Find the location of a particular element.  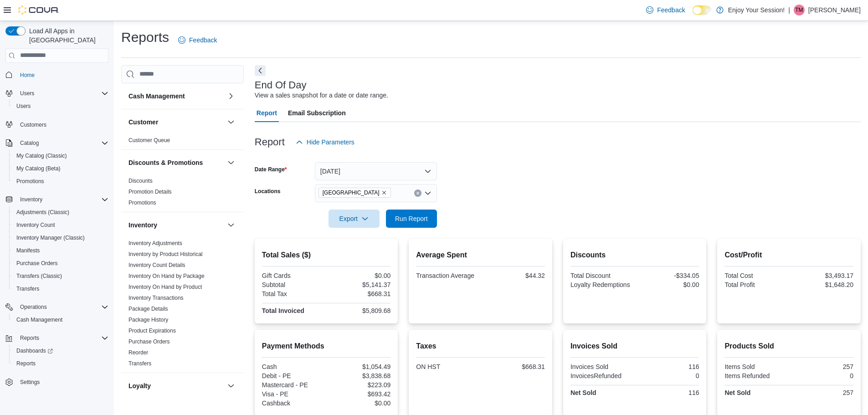

a: Package History is located at coordinates (148, 320).